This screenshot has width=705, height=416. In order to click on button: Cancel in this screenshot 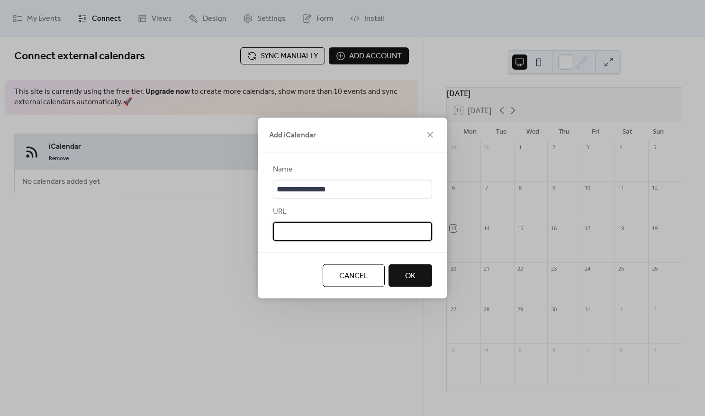, I will do `click(354, 276)`.